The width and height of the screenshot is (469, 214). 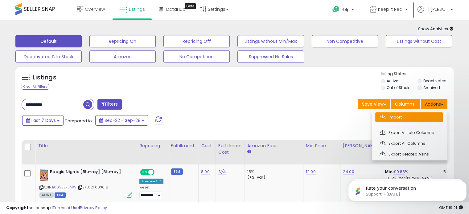 What do you see at coordinates (436, 29) in the screenshot?
I see `span: Show Analytics` at bounding box center [436, 29].